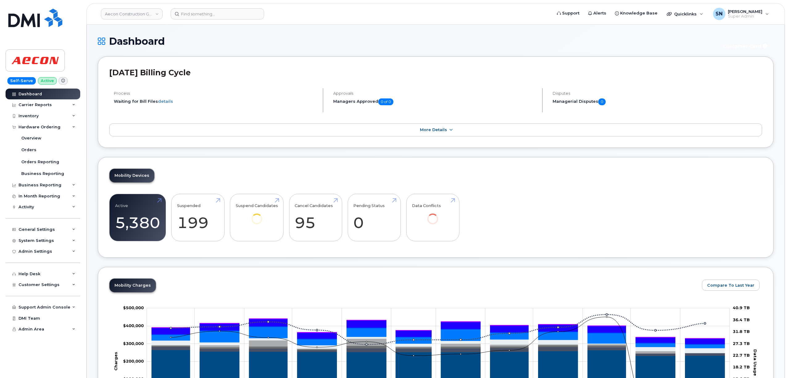  I want to click on g: PST, so click(438, 329).